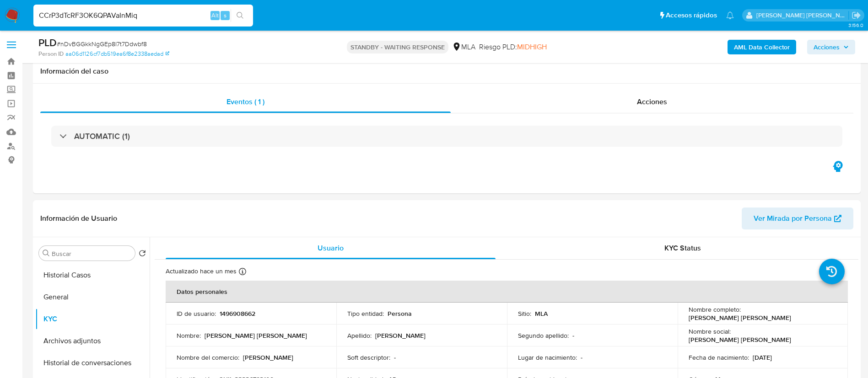 This screenshot has width=868, height=378. What do you see at coordinates (359, 335) in the screenshot?
I see `p: Apellido :` at bounding box center [359, 335].